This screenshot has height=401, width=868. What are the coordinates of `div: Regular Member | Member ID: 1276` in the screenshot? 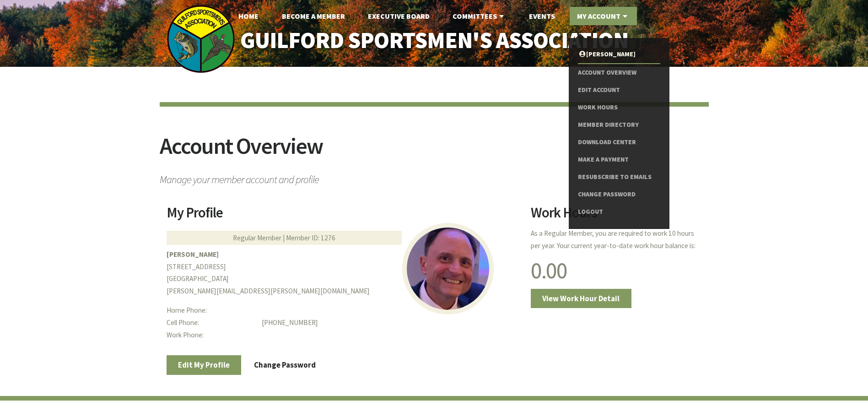 It's located at (284, 238).